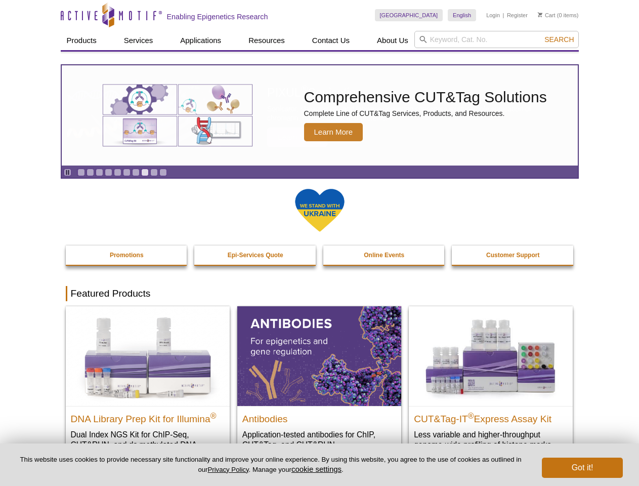  Describe the element at coordinates (319, 383) in the screenshot. I see `a: All Antibodies Antibodies Application-tested antibodies for ChIP, CUT&Tag, and CUT&RUN.` at that location.